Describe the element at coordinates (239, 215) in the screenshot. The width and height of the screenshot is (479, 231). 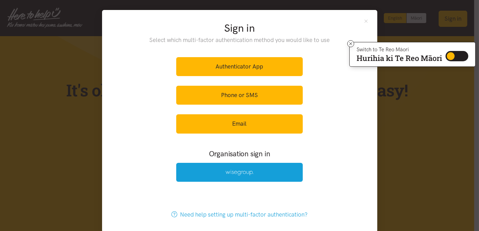
I see `a: Need help setting up multi-factor authentication?` at that location.